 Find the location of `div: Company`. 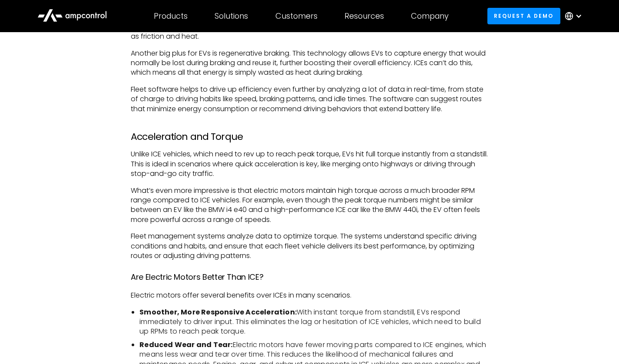

div: Company is located at coordinates (430, 16).